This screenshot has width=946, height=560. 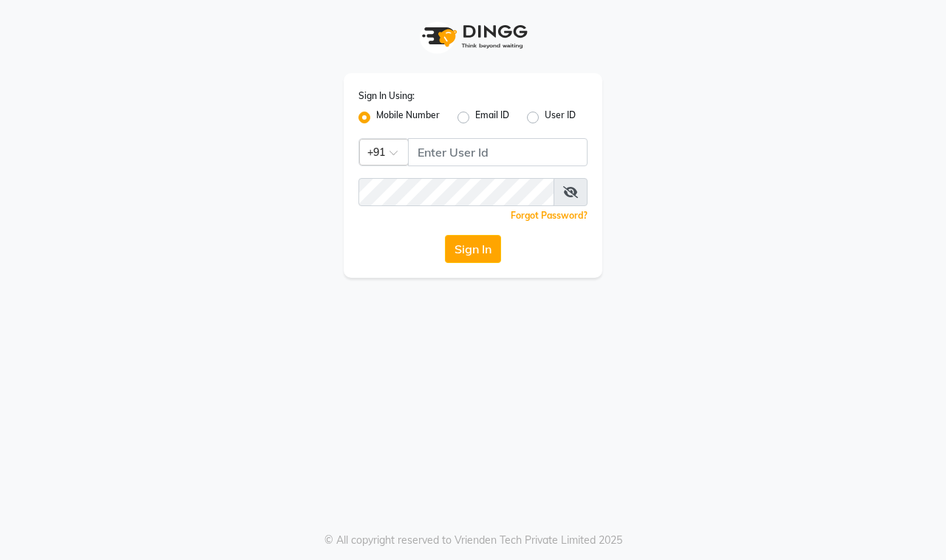 What do you see at coordinates (560, 118) in the screenshot?
I see `label: User ID` at bounding box center [560, 118].